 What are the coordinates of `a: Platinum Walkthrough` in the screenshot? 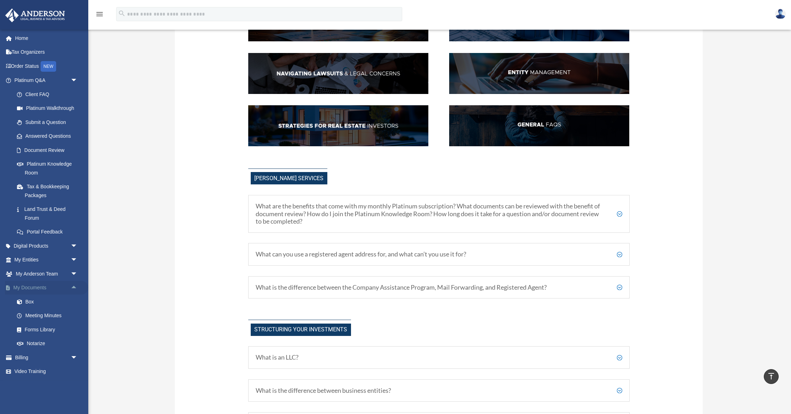 It's located at (49, 108).